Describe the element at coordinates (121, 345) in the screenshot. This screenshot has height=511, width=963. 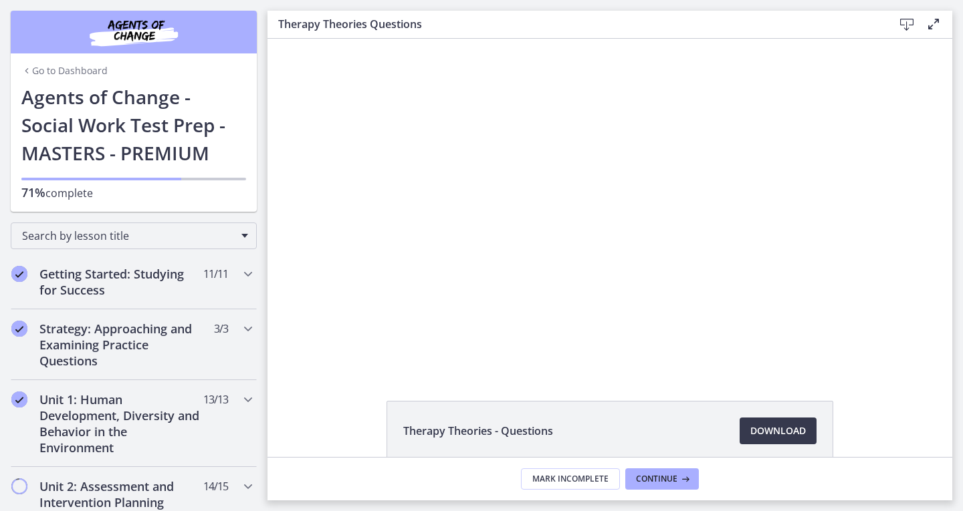
I see `h2: Strategy: Approaching and Examining Practice Questions` at that location.